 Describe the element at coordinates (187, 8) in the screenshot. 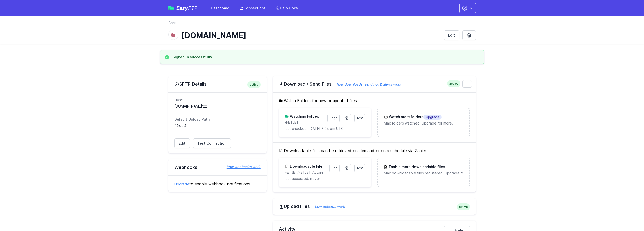

I see `span: Easy` at that location.